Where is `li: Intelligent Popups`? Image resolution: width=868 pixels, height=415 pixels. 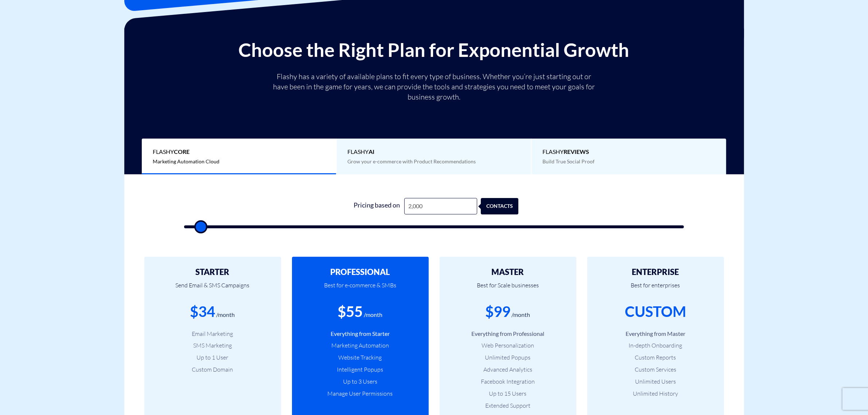 li: Intelligent Popups is located at coordinates (360, 369).